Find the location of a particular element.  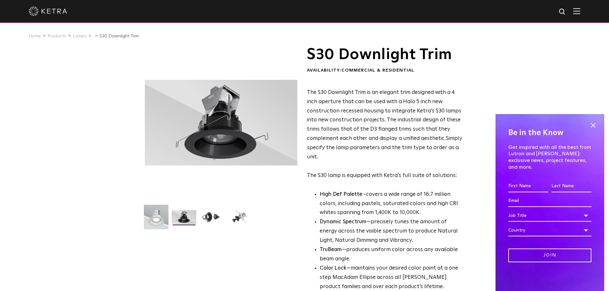

span: Simply specify the lamp parameters and the trim type to order as a unit.​ is located at coordinates (385, 148).